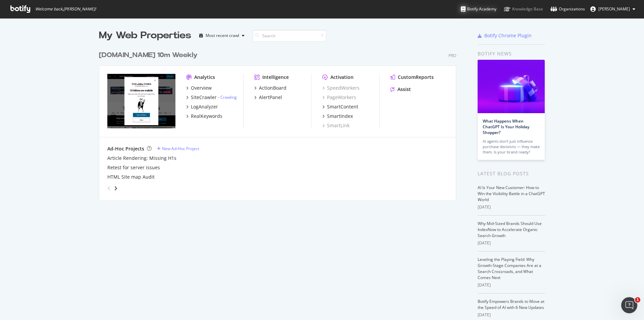 This screenshot has width=644, height=320. I want to click on div: SmartLink, so click(335, 125).